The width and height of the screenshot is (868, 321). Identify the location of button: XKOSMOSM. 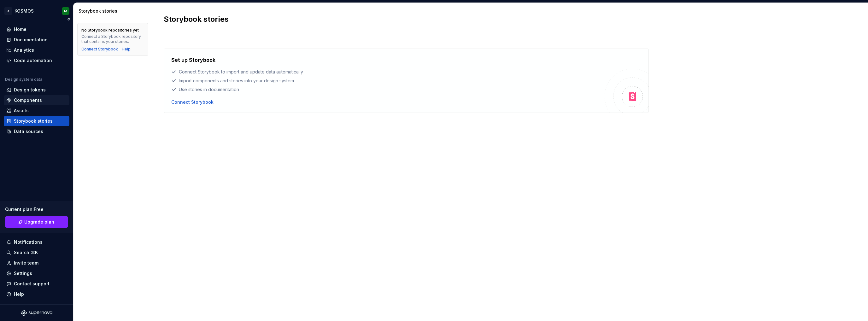
(36, 11).